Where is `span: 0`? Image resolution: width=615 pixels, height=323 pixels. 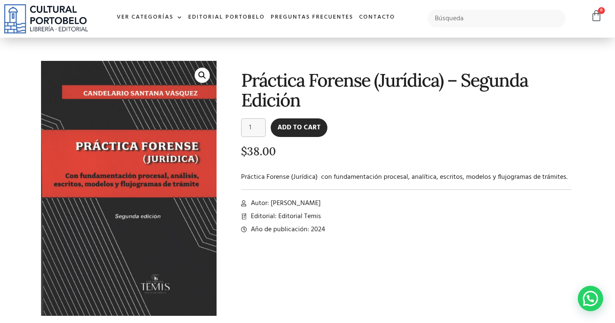 span: 0 is located at coordinates (602, 11).